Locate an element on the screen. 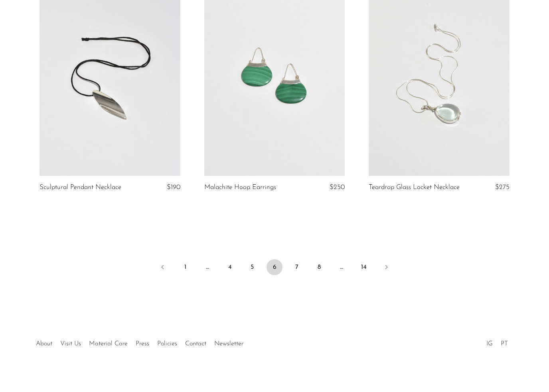  span: $190 is located at coordinates (174, 187).